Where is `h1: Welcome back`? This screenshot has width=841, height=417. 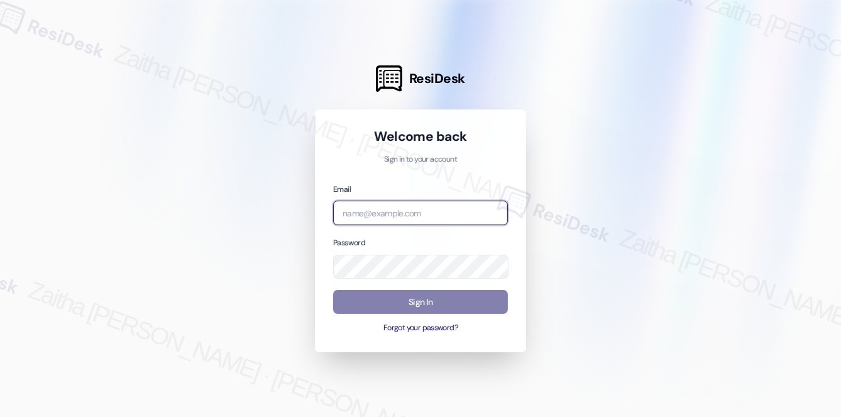 h1: Welcome back is located at coordinates (421, 136).